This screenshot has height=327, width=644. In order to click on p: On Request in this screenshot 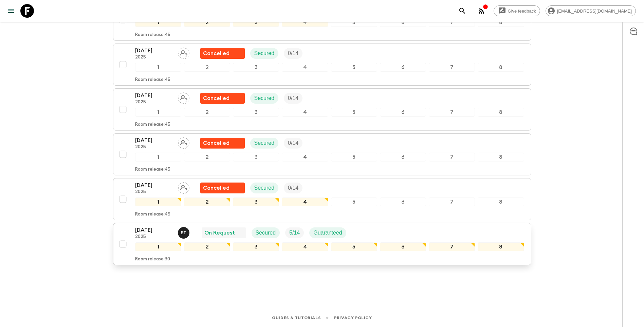, I will do `click(220, 233)`.